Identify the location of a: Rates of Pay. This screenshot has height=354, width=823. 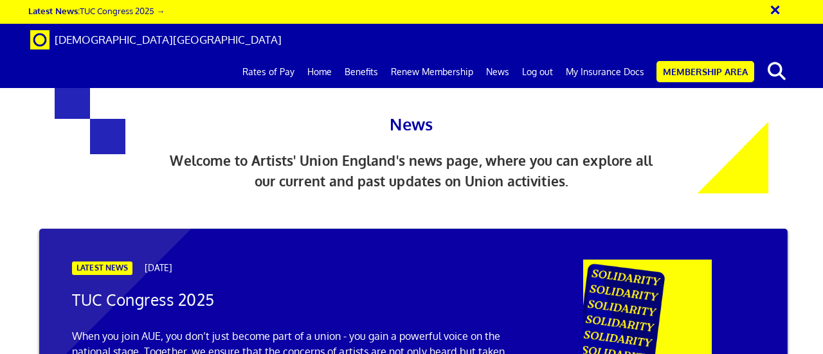
(268, 72).